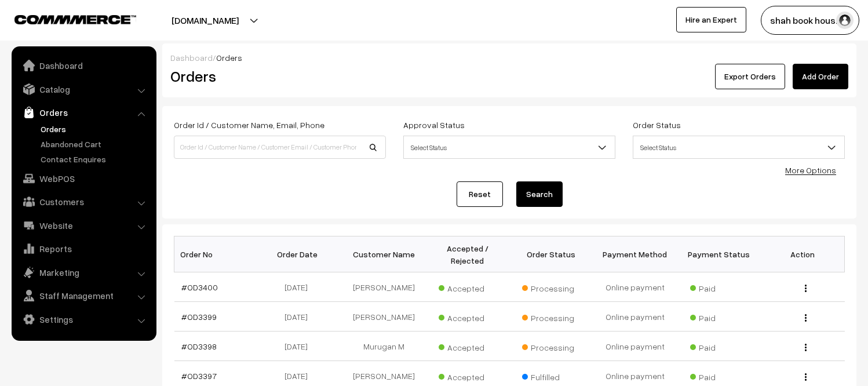  I want to click on button: Export Orders, so click(750, 76).